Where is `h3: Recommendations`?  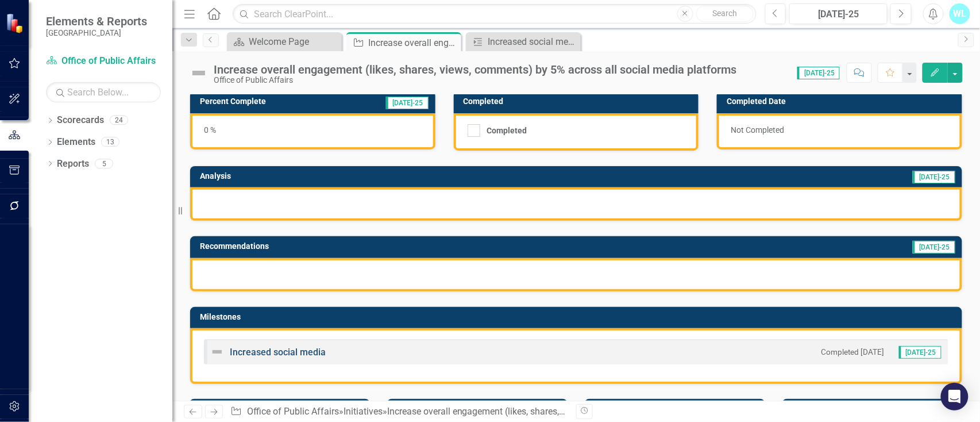
h3: Recommendations is located at coordinates (431, 246).